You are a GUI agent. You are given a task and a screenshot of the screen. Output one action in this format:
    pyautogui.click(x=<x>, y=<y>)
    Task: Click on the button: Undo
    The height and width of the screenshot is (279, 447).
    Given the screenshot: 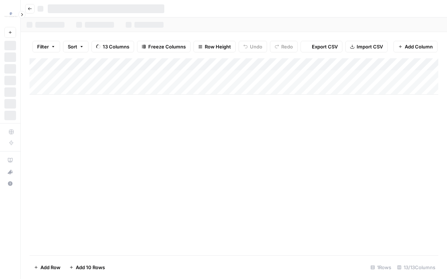 What is the action you would take?
    pyautogui.click(x=253, y=47)
    